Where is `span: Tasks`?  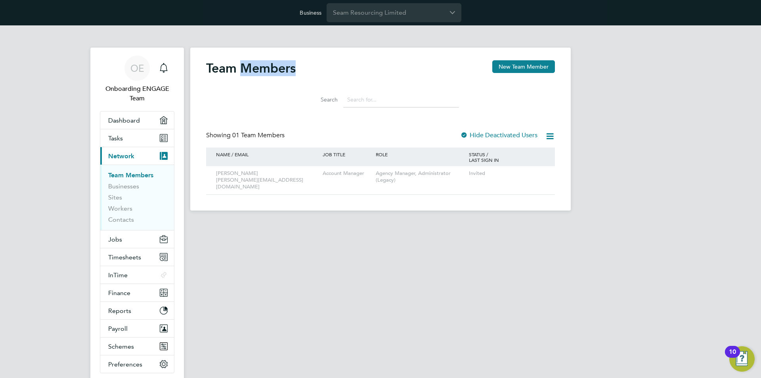
span: Tasks is located at coordinates (115, 138).